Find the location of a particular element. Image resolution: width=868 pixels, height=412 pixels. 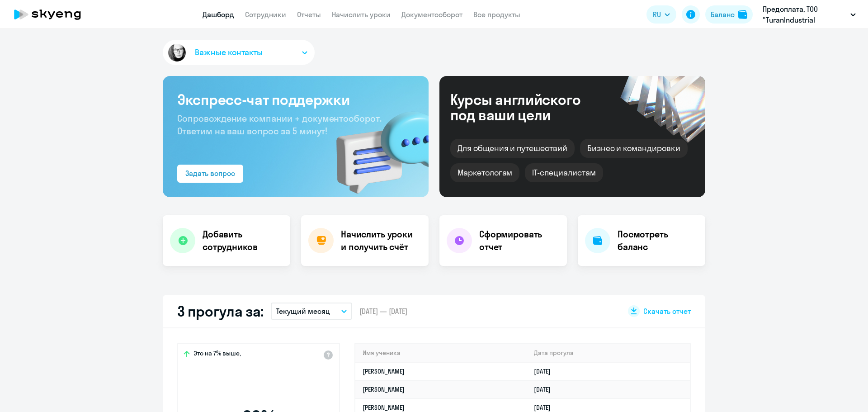

div: Для общения и путешествий is located at coordinates (512, 148).